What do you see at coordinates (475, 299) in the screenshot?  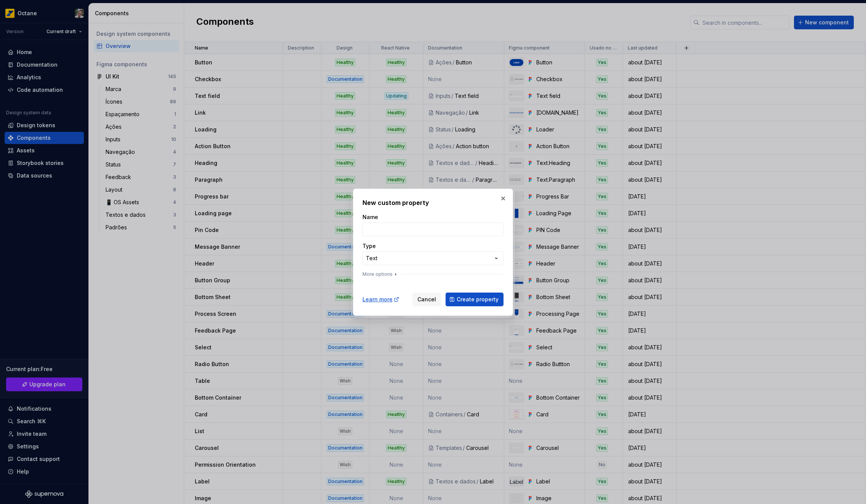 I see `button: Create property` at bounding box center [475, 299].